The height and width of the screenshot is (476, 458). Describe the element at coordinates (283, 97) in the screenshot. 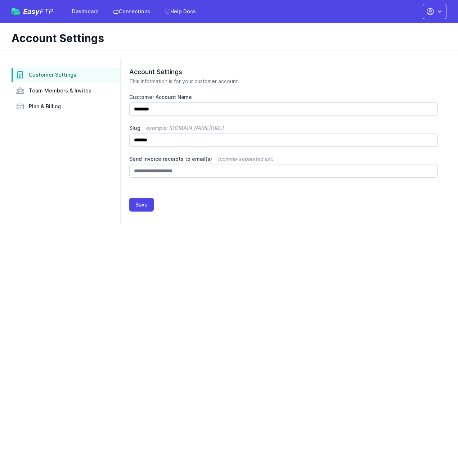

I see `label: Customer Account Name` at that location.